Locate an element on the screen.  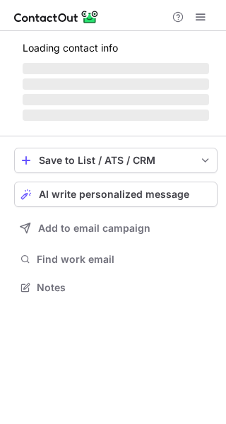
button: Find work email is located at coordinates (116, 260).